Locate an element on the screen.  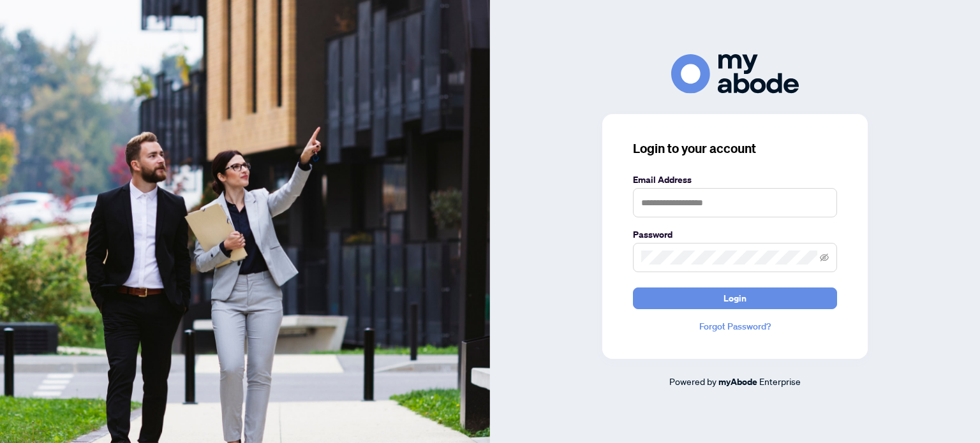
h3: Login to your account is located at coordinates (735, 148).